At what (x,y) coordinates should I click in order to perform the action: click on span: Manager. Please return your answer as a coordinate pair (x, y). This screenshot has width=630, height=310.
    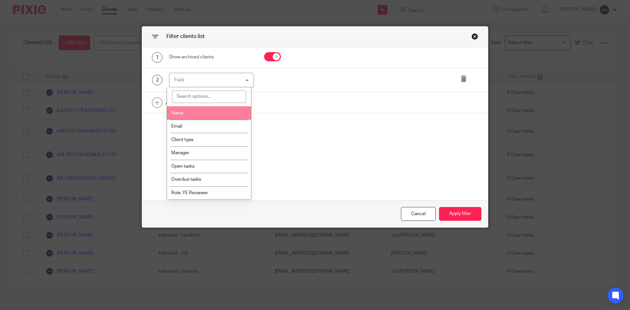
    Looking at the image, I should click on (180, 153).